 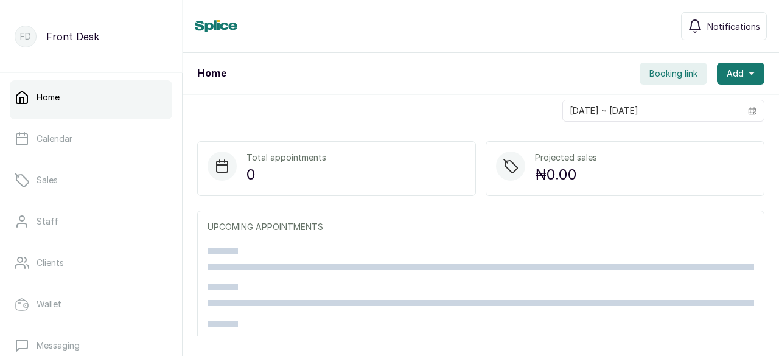 What do you see at coordinates (47, 180) in the screenshot?
I see `p: Sales` at bounding box center [47, 180].